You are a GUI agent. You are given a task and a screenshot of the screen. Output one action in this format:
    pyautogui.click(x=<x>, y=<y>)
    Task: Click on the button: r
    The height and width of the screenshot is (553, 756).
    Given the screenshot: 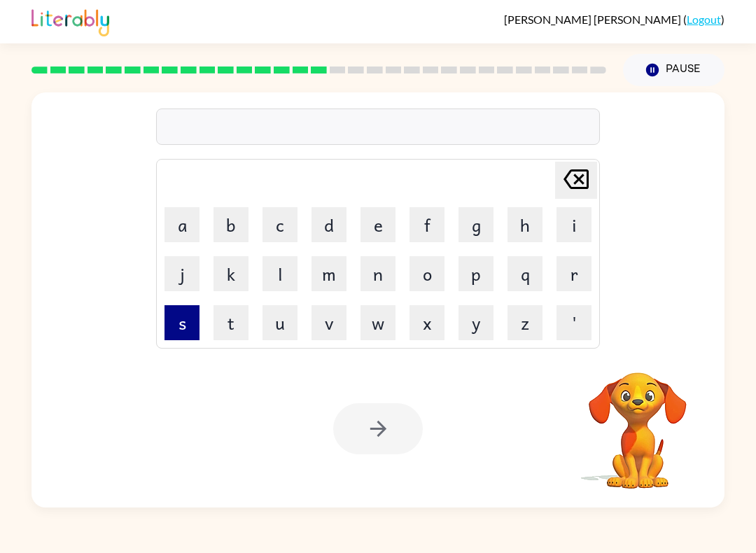 What is the action you would take?
    pyautogui.click(x=574, y=274)
    